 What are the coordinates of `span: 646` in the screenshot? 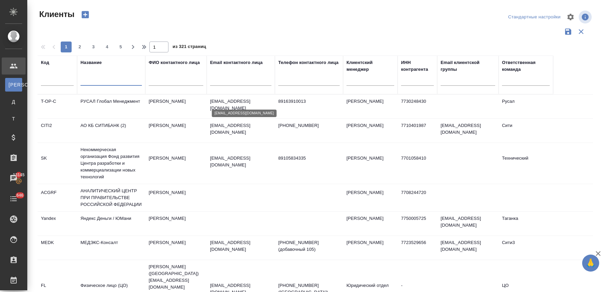 It's located at (20, 196).